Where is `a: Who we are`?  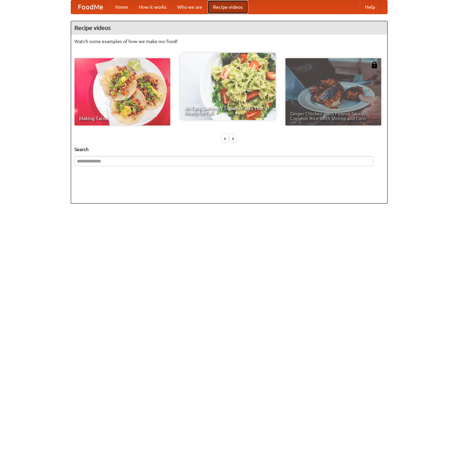 a: Who we are is located at coordinates (190, 7).